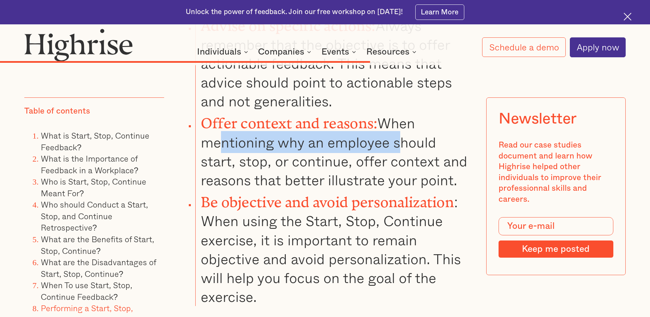 This screenshot has height=317, width=650. What do you see at coordinates (289, 120) in the screenshot?
I see `strong: Offer context and reasons:` at bounding box center [289, 120].